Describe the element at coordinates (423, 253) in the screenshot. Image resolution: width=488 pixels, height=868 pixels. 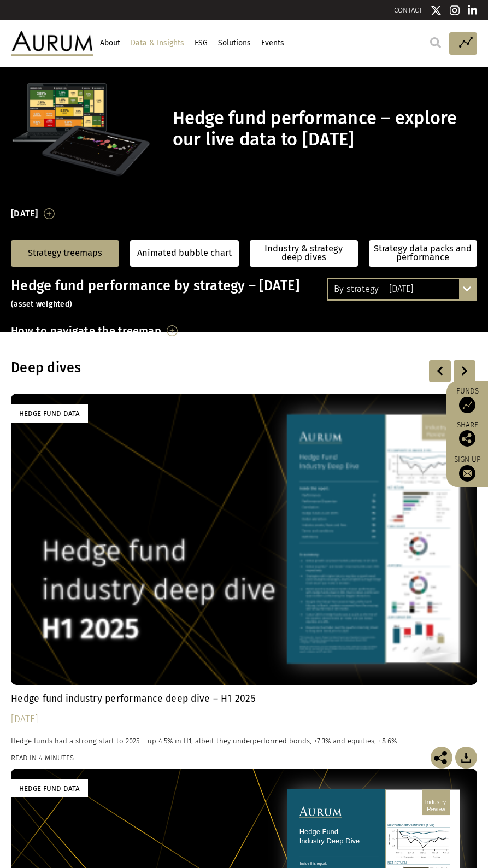
I see `a: Strategy data packs and performance` at that location.